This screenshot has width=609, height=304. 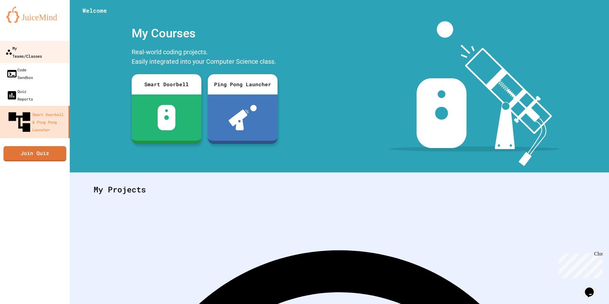 I want to click on div: Chat with us now!Close, so click(x=23, y=21).